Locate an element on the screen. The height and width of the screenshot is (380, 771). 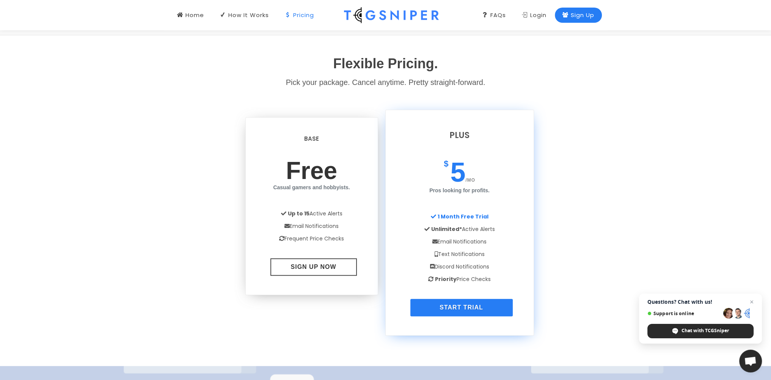
li: Discord Notifications is located at coordinates (460, 267).